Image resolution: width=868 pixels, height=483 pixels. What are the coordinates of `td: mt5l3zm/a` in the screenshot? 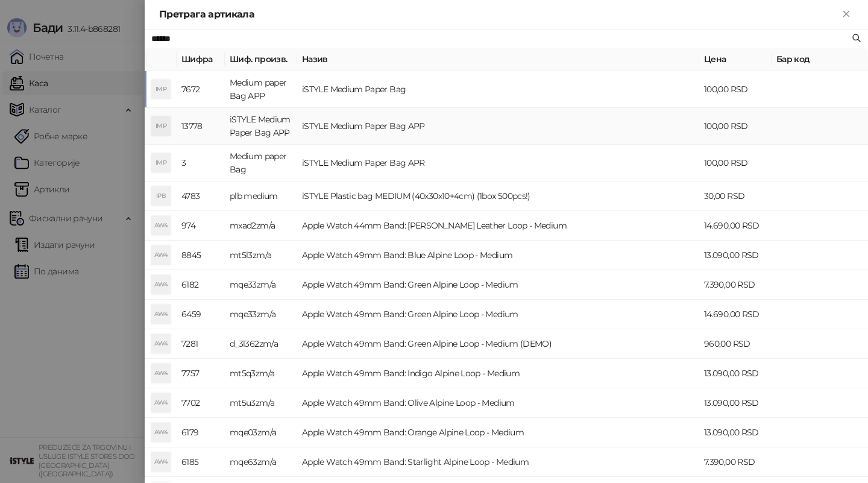 It's located at (261, 255).